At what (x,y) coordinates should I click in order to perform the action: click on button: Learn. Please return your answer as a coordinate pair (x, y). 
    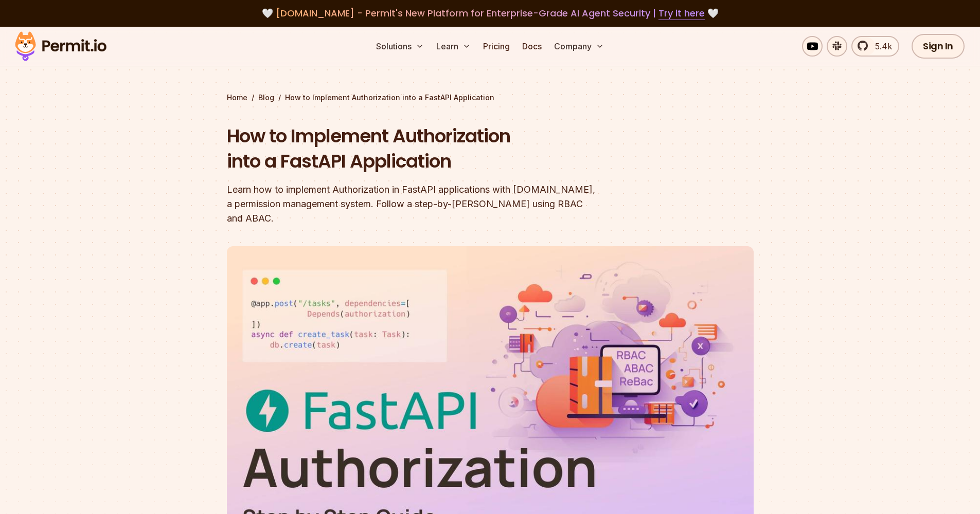
    Looking at the image, I should click on (453, 46).